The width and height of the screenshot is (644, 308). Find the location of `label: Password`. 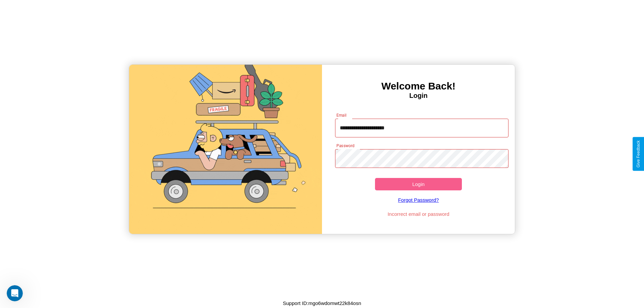

label: Password is located at coordinates (345, 145).